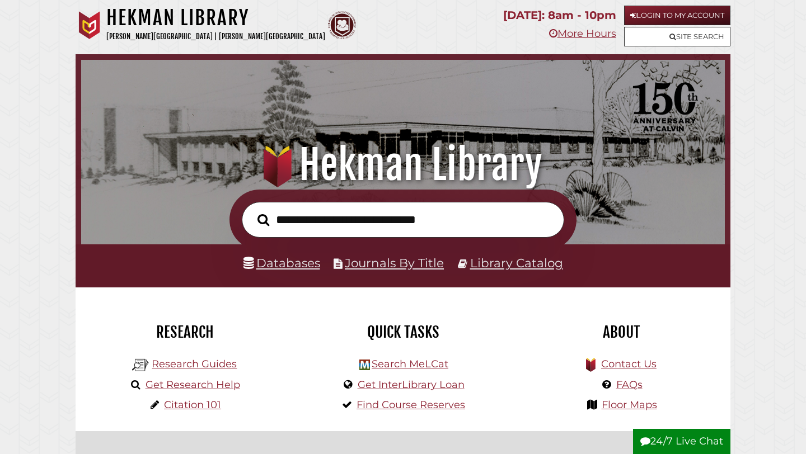  I want to click on h2: Research, so click(185, 332).